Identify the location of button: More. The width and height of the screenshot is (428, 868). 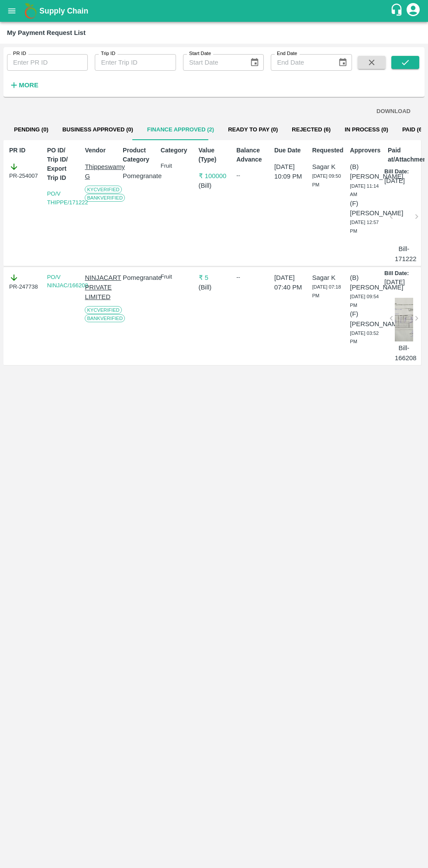
(23, 85).